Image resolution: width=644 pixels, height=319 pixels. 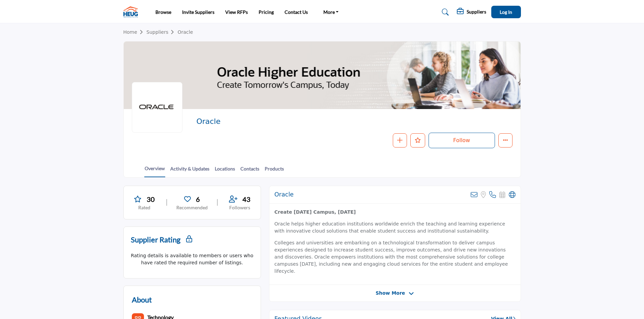 What do you see at coordinates (190, 171) in the screenshot?
I see `a: Activity & Updates` at bounding box center [190, 171].